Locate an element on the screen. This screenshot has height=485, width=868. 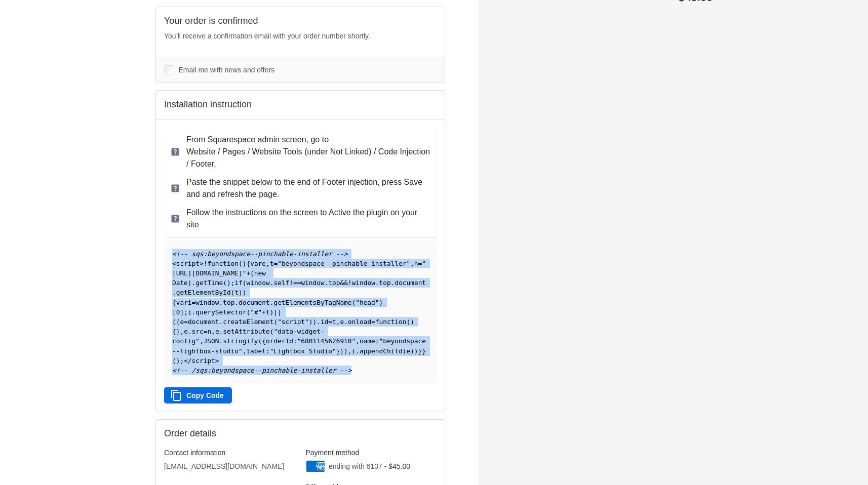
span: n is located at coordinates (417, 264).